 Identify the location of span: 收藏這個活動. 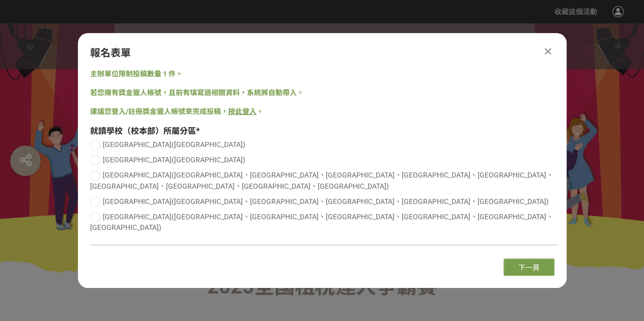
(576, 12).